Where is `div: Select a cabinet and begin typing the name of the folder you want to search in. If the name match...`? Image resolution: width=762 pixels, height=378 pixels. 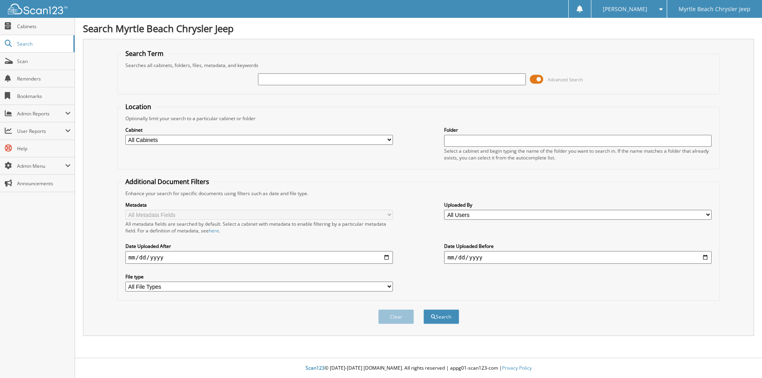 div: Select a cabinet and begin typing the name of the folder you want to search in. If the name match... is located at coordinates (578, 154).